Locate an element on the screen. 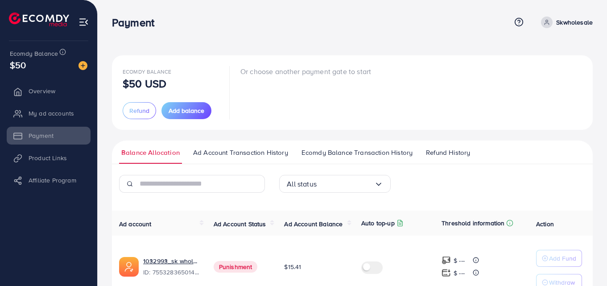 The image size is (607, 286). span: All status is located at coordinates (302, 184).